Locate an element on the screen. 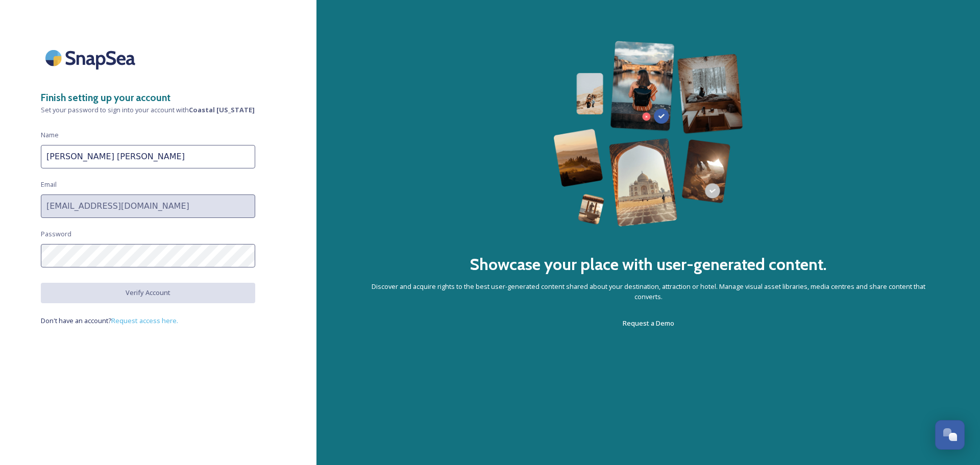 This screenshot has width=980, height=465. img: SnapSea Logo is located at coordinates (92, 58).